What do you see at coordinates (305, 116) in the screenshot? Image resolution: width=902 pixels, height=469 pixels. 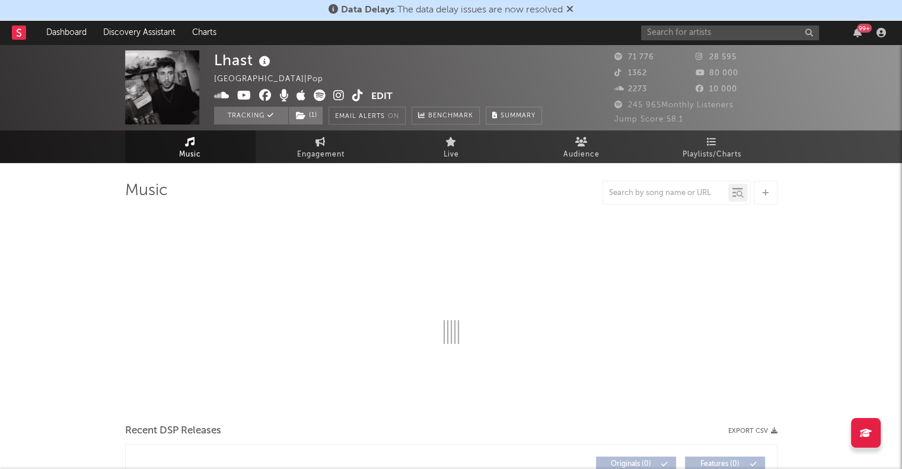 I see `span: ( 1 )` at bounding box center [305, 116].